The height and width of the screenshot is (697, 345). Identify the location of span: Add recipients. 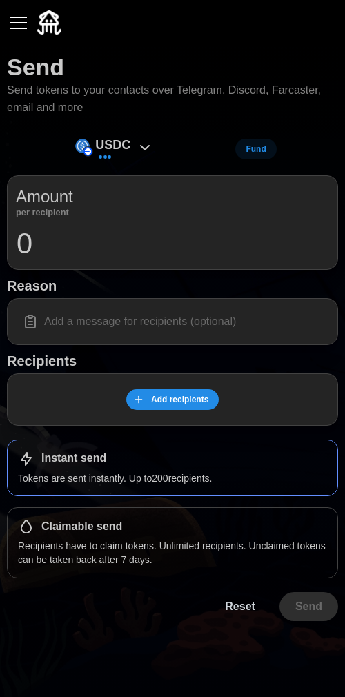
(180, 400).